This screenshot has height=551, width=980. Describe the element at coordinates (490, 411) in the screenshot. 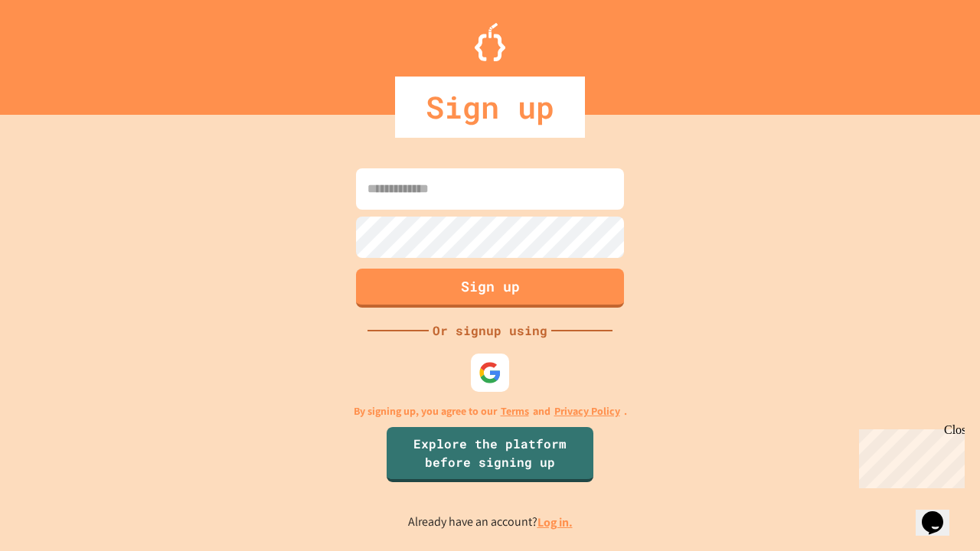

I see `p: By signing up, you agree to our and .` at that location.